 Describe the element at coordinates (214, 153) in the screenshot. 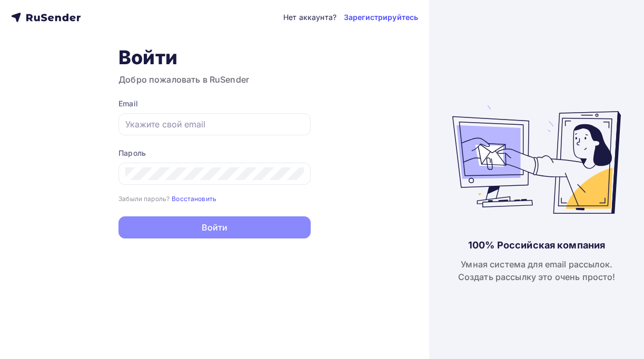

I see `div: Пароль` at that location.